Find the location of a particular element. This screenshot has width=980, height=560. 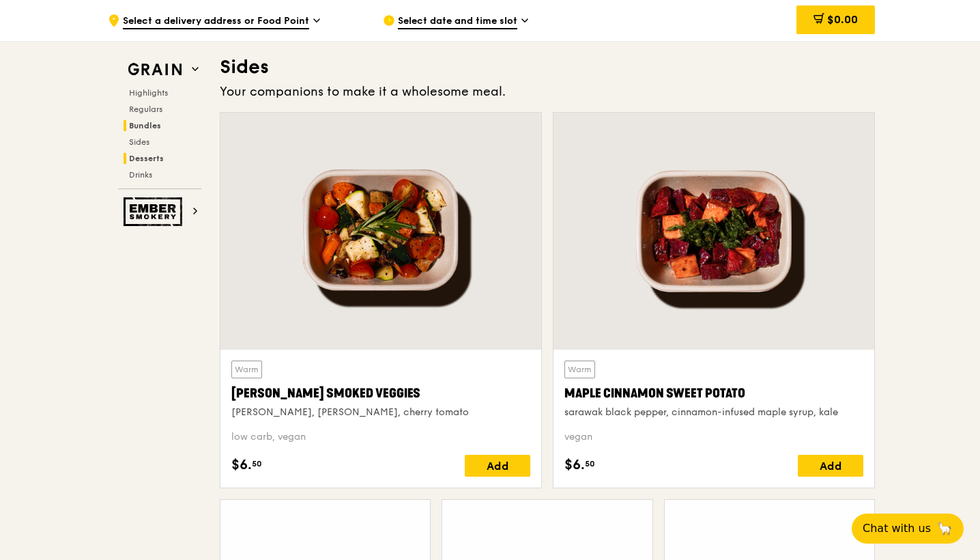

span: Drinks is located at coordinates (141, 175).